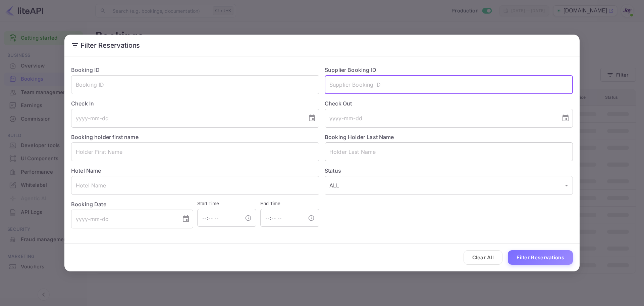 The image size is (644, 306). I want to click on label: Hotel Name, so click(86, 171).